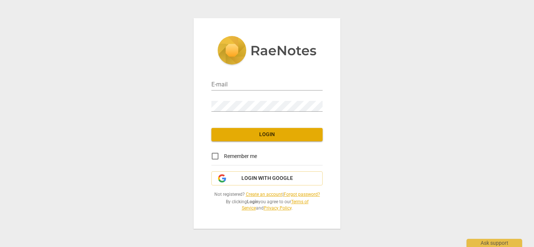 The height and width of the screenshot is (247, 534). Describe the element at coordinates (241, 156) in the screenshot. I see `span: Remember me` at that location.